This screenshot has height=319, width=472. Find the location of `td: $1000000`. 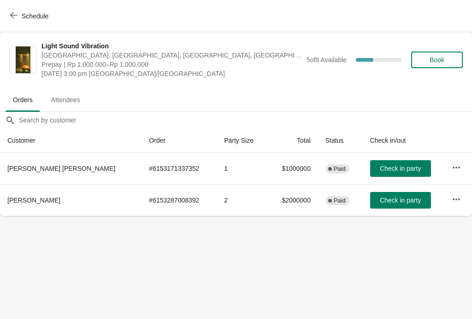

td: $1000000 is located at coordinates (293, 169).